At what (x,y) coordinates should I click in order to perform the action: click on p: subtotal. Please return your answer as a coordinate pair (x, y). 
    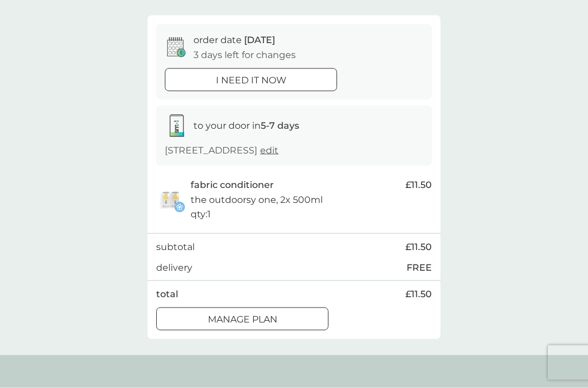
    Looking at the image, I should click on (175, 247).